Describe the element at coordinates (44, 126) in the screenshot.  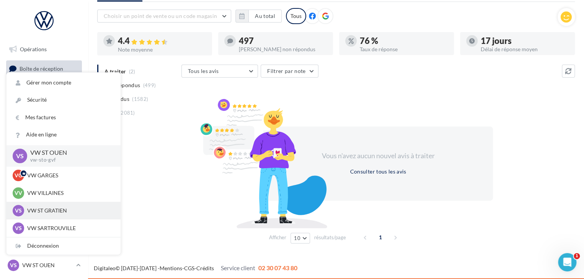
I see `a: Contacts` at that location.